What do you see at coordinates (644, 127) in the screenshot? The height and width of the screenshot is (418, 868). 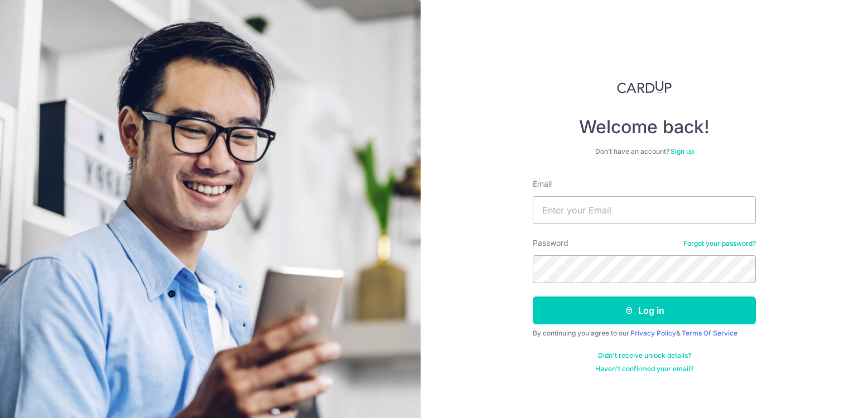 I see `h4: Welcome back!` at bounding box center [644, 127].